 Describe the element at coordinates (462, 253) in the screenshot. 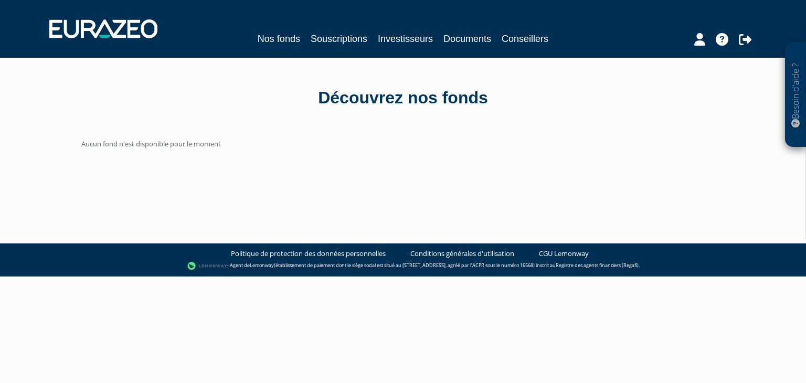

I see `a: Conditions générales d'utilisation` at that location.